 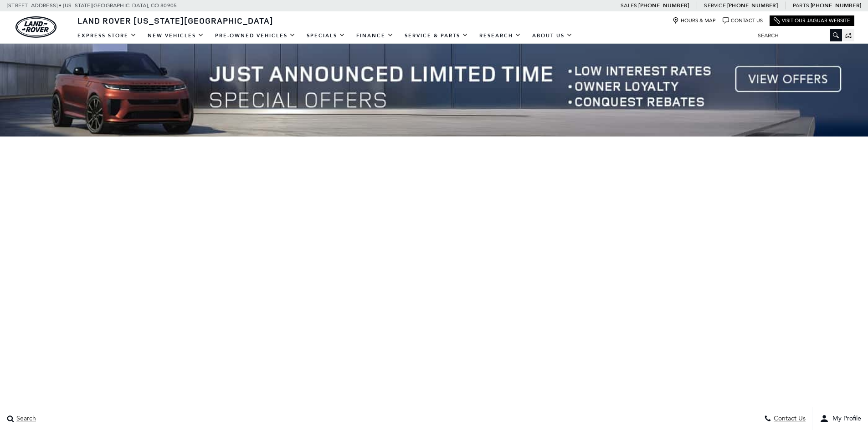 I want to click on a: Specials, so click(x=326, y=36).